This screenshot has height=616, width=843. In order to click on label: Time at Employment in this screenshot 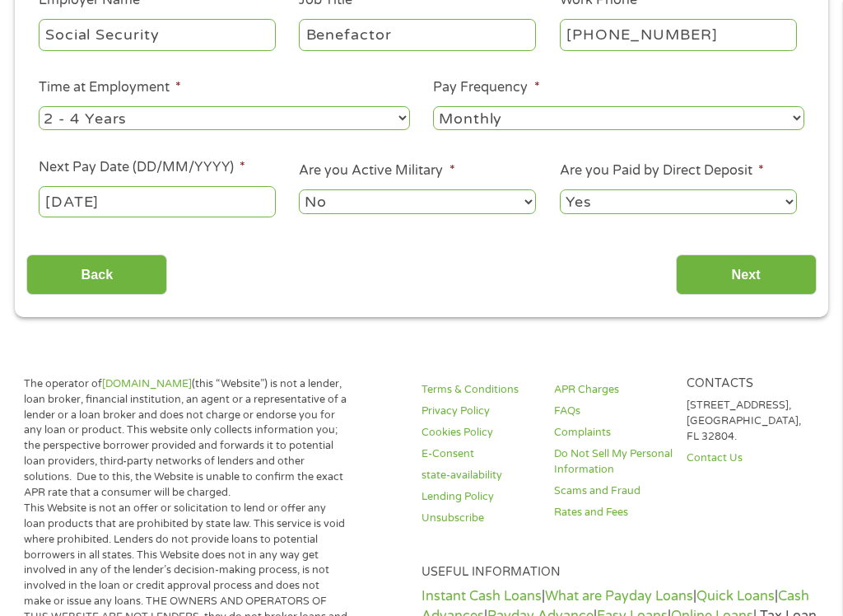, I will do `click(110, 88)`.